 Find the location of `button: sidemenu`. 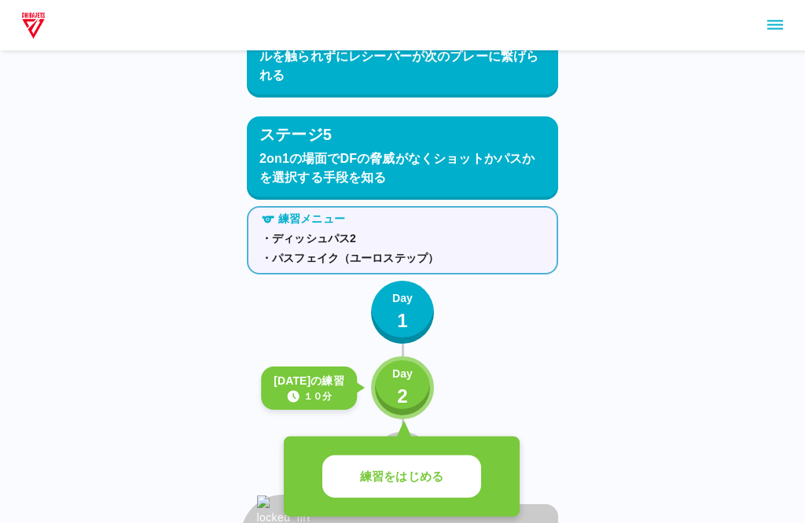

button: sidemenu is located at coordinates (775, 25).